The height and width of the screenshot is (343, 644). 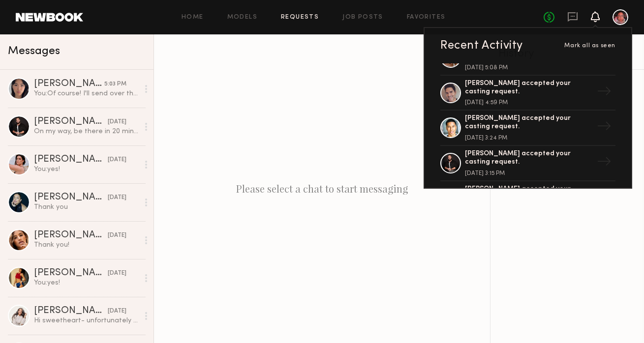 I want to click on span: Mark all as seen, so click(x=590, y=46).